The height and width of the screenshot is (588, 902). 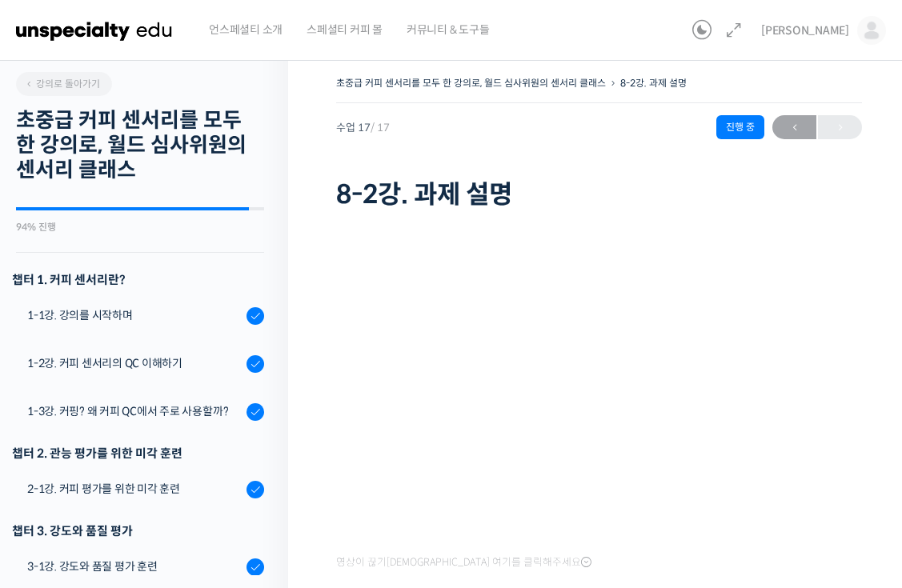 I want to click on div: 1-2강. 커피 센서리의 QC 이해하기, so click(x=134, y=363).